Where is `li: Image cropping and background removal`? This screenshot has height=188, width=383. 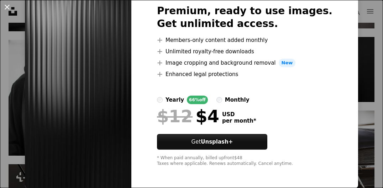
li: Image cropping and background removal is located at coordinates (244, 63).